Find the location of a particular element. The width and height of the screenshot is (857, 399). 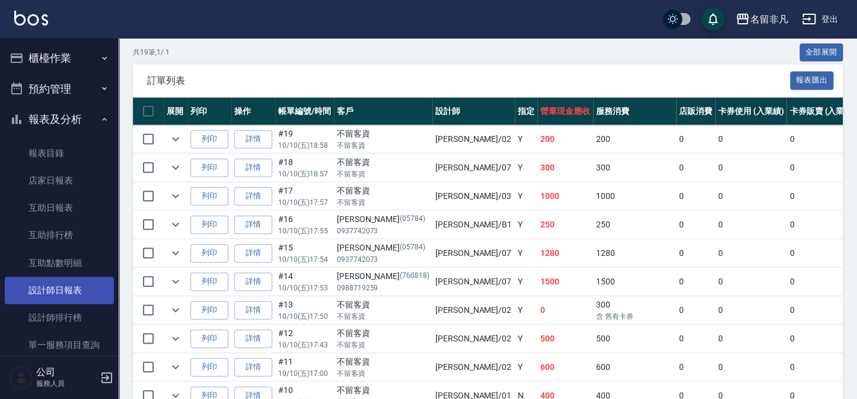

p: 0988719259 is located at coordinates (383, 288).